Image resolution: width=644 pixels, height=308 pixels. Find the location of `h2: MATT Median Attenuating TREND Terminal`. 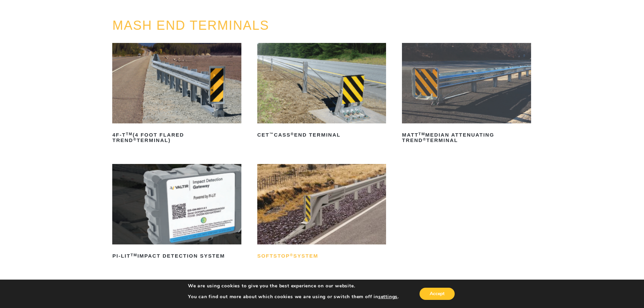

h2: MATT Median Attenuating TREND Terminal is located at coordinates (467, 138).